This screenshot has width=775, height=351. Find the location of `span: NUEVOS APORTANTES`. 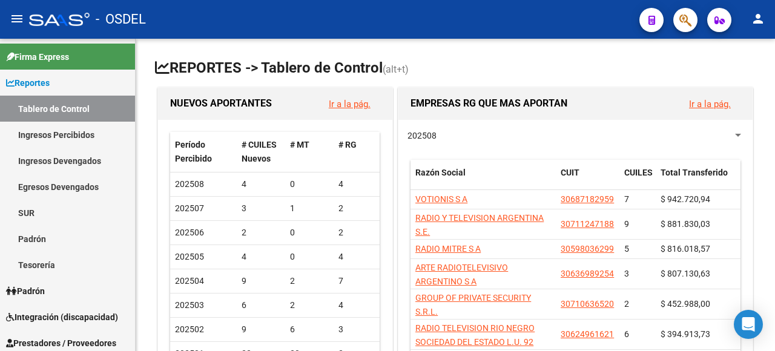

span: NUEVOS APORTANTES is located at coordinates (221, 103).